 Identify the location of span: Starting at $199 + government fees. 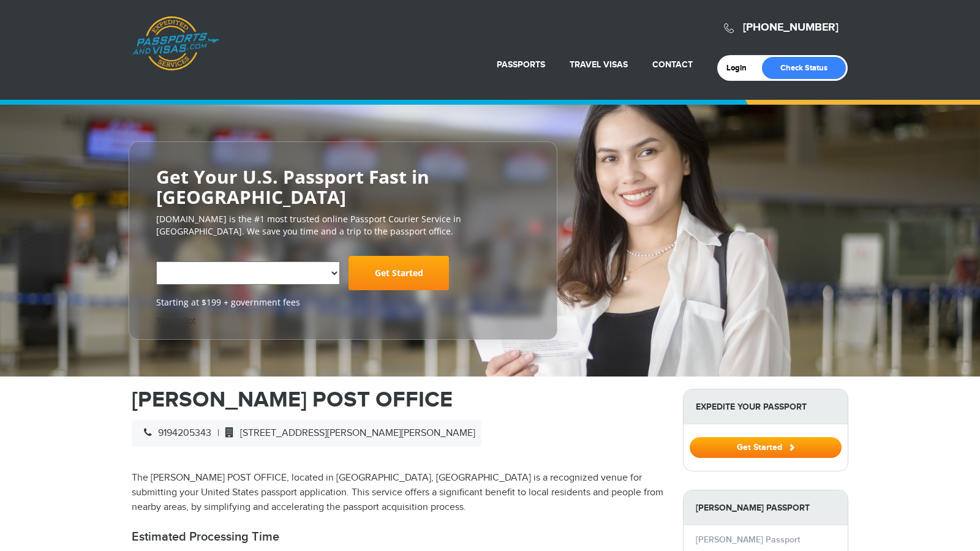
(343, 302).